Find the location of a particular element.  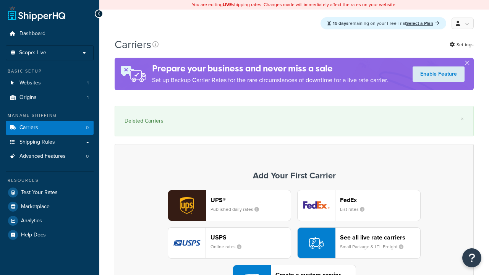

div: Deleted Carriers is located at coordinates (294, 121).